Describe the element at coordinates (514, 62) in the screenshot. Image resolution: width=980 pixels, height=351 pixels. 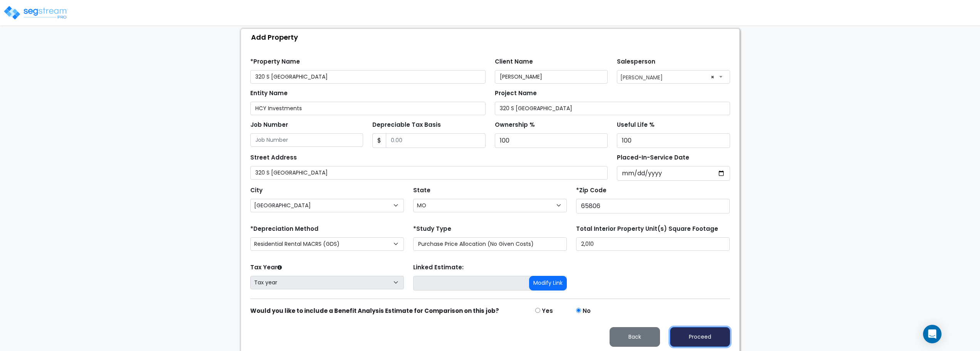
I see `label: Client Name` at that location.